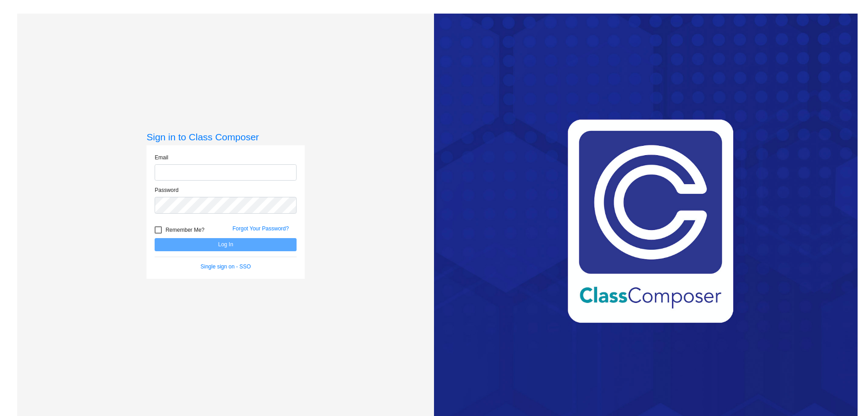  What do you see at coordinates (226, 244) in the screenshot?
I see `button: Log In` at bounding box center [226, 244].